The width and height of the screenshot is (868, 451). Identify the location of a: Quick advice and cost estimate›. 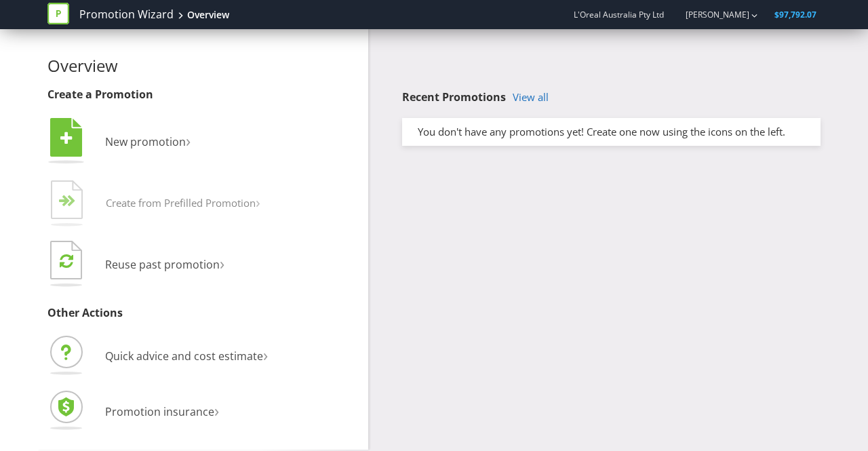
(157, 356).